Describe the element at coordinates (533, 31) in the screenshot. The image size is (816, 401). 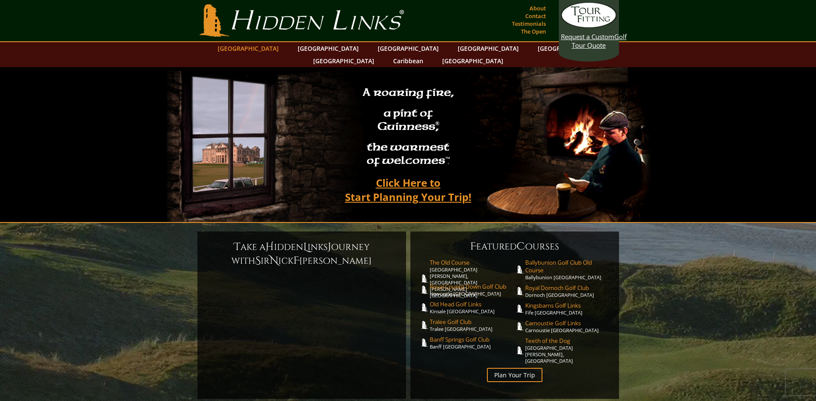
I see `a: The Open` at that location.